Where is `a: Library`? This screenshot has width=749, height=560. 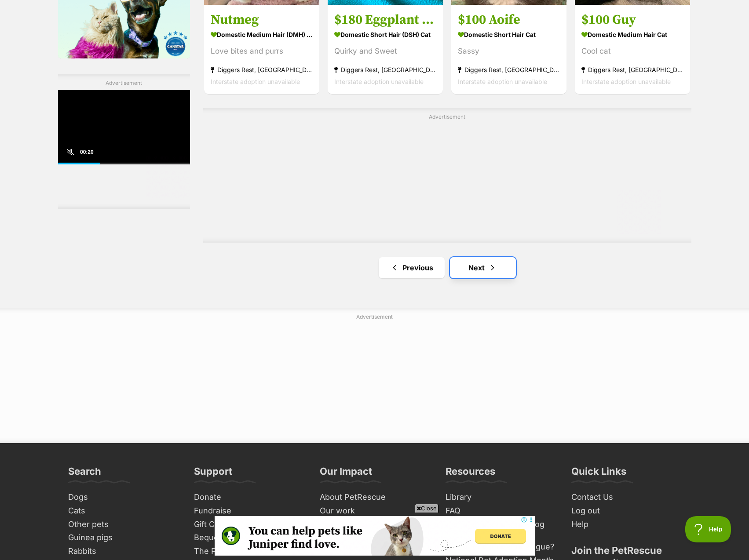
a: Library is located at coordinates (500, 497).